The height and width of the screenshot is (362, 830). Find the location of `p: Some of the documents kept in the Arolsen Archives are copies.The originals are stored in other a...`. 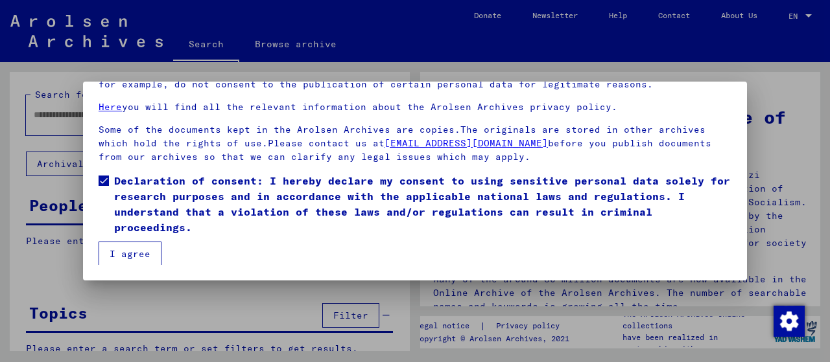

p: Some of the documents kept in the Arolsen Archives are copies.The originals are stored in other a... is located at coordinates (415, 143).